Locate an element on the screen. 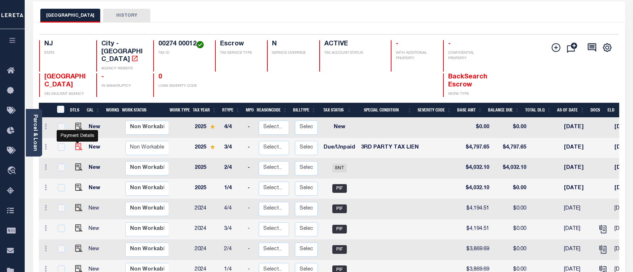  h4: NJ is located at coordinates (66, 44).